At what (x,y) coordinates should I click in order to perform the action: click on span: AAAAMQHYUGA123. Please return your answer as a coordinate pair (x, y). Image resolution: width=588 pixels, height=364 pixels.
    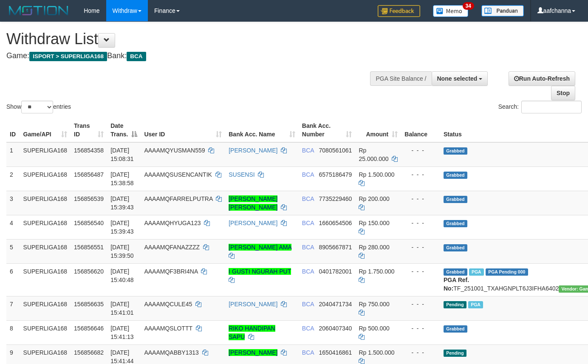
    Looking at the image, I should click on (172, 223).